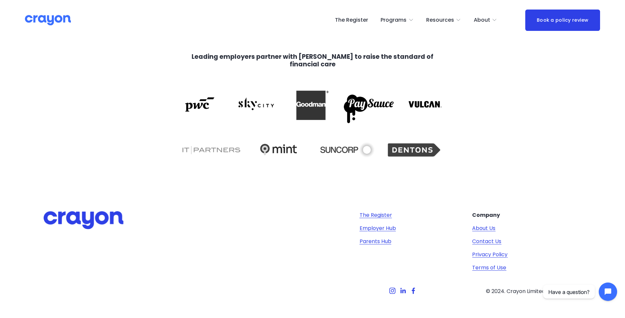 The image size is (625, 318). Describe the element at coordinates (375, 241) in the screenshot. I see `a: Parents Hub` at that location.